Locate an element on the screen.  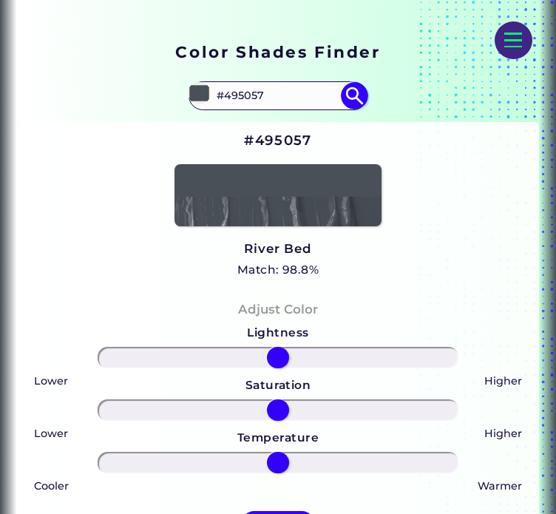
strong: Saturation is located at coordinates (278, 384).